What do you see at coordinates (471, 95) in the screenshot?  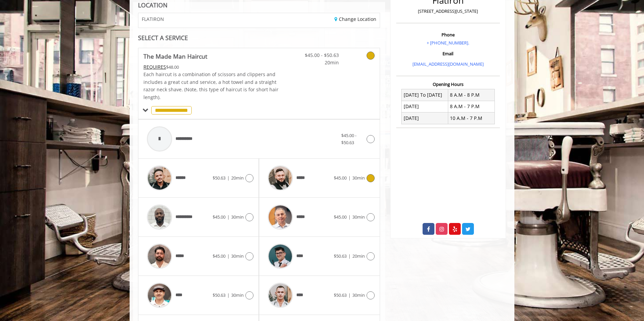 I see `td: 8 A.M - 8 P.M` at bounding box center [471, 95].